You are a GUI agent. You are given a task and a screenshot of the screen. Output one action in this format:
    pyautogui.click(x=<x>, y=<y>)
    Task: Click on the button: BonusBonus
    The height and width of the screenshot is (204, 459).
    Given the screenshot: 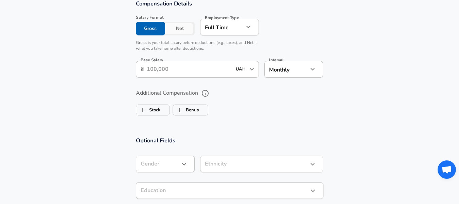 What is the action you would take?
    pyautogui.click(x=190, y=110)
    